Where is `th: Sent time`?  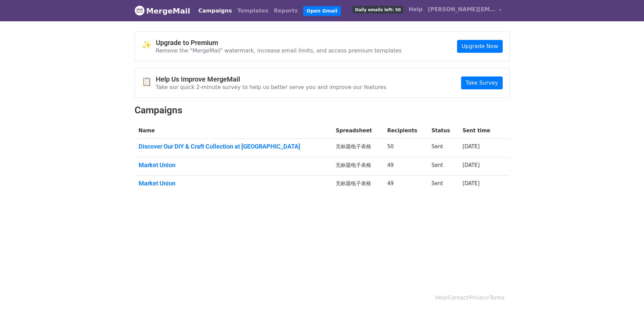
th: Sent time is located at coordinates (479, 131).